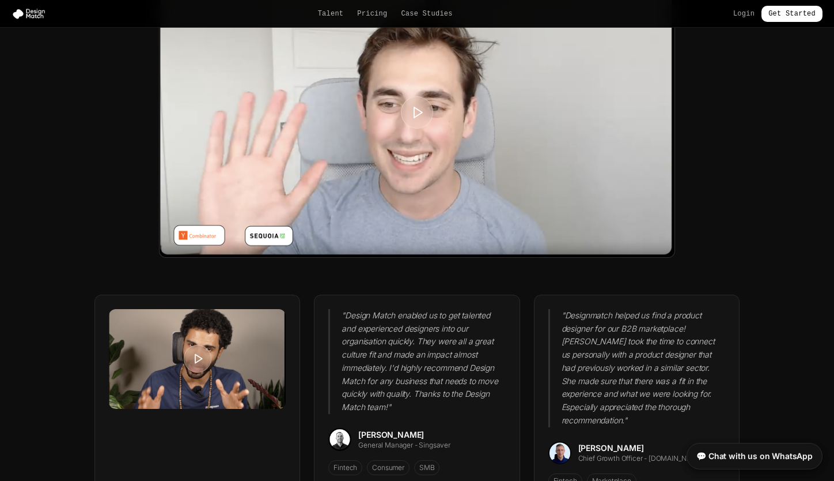  What do you see at coordinates (426, 14) in the screenshot?
I see `a: Case Studies` at bounding box center [426, 14].